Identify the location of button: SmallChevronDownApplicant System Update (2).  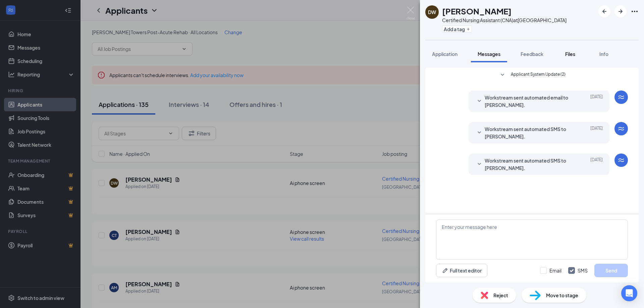
(532, 75).